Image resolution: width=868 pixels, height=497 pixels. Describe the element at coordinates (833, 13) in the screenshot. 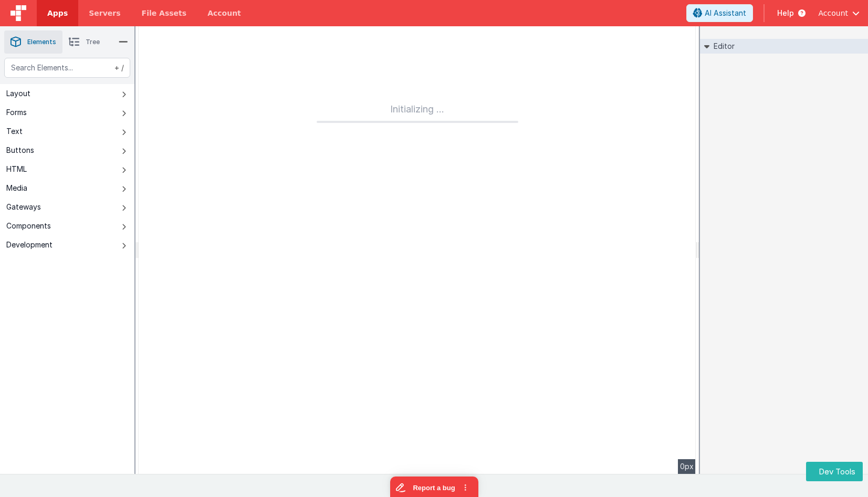

I see `span: Account` at that location.